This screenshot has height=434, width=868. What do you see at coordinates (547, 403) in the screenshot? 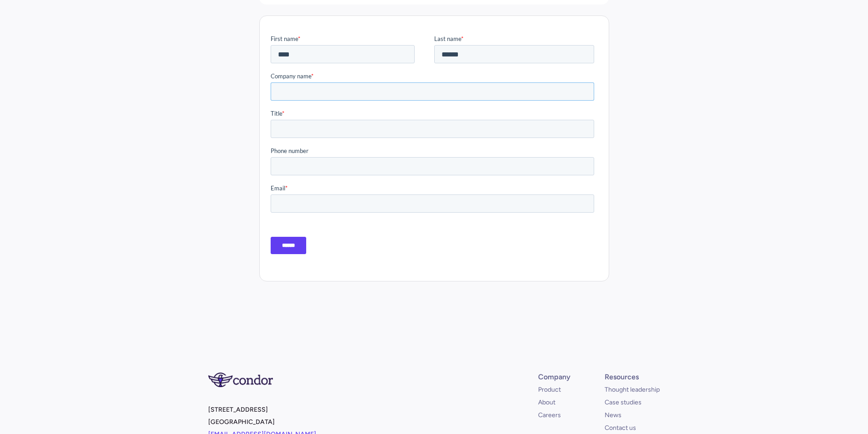
I see `a: About` at bounding box center [547, 403].